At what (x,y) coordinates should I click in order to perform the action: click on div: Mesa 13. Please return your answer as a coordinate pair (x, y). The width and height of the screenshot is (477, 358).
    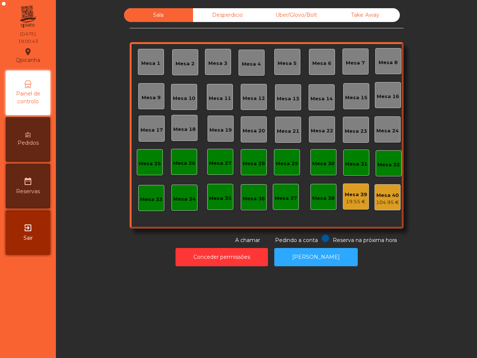
    Looking at the image, I should click on (288, 99).